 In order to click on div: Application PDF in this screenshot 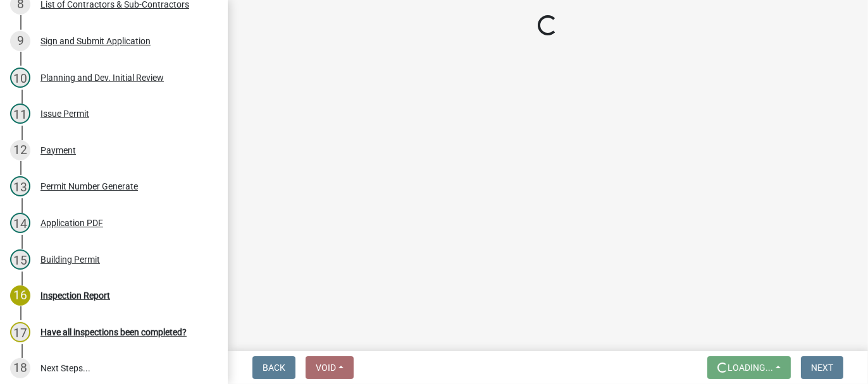, I will do `click(71, 223)`.